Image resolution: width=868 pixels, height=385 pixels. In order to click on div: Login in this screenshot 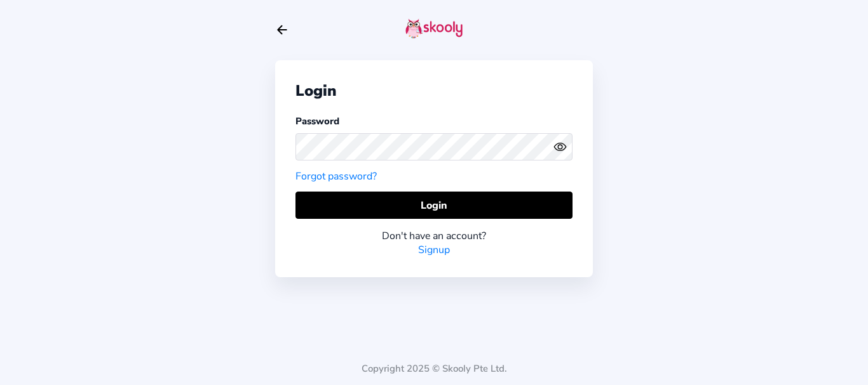, I will do `click(434, 91)`.